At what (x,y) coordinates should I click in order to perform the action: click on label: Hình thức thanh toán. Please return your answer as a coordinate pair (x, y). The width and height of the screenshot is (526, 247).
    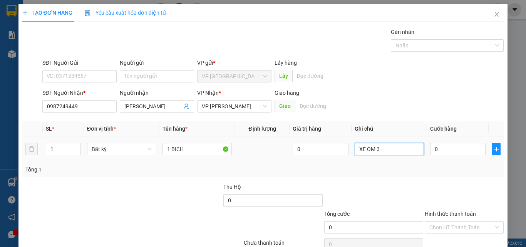
    Looking at the image, I should click on (450, 214).